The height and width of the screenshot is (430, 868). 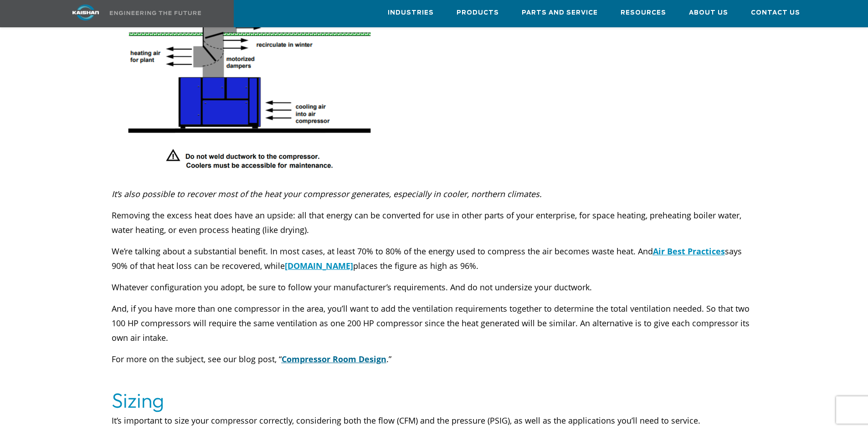 I want to click on a: Contact Us, so click(x=775, y=13).